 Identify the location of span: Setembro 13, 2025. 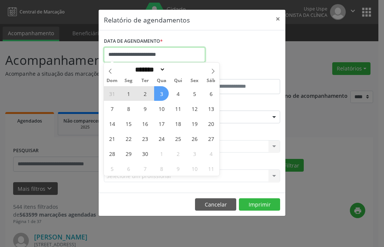
(211, 108).